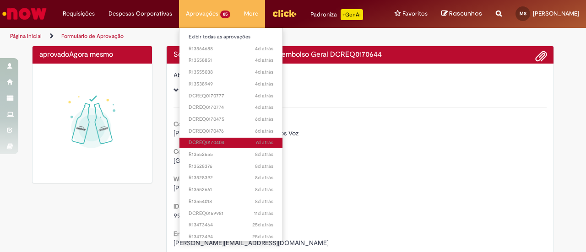  Describe the element at coordinates (231, 225) in the screenshot. I see `a: Aberto R13473464 :` at that location.